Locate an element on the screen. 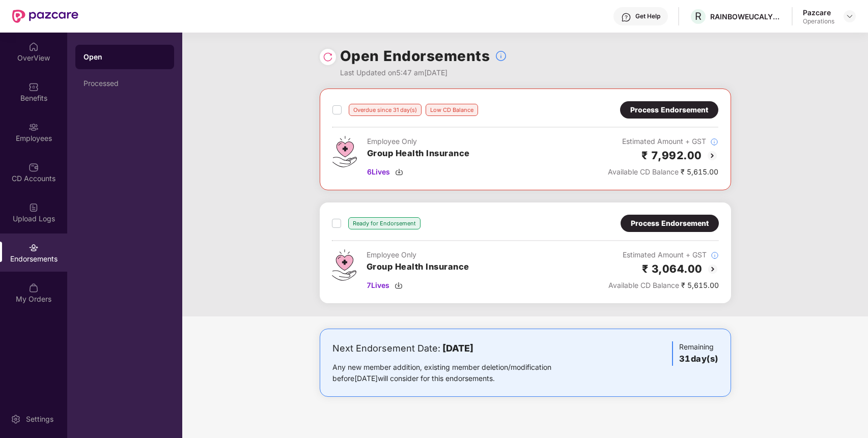  div: Open is located at coordinates (125, 57).